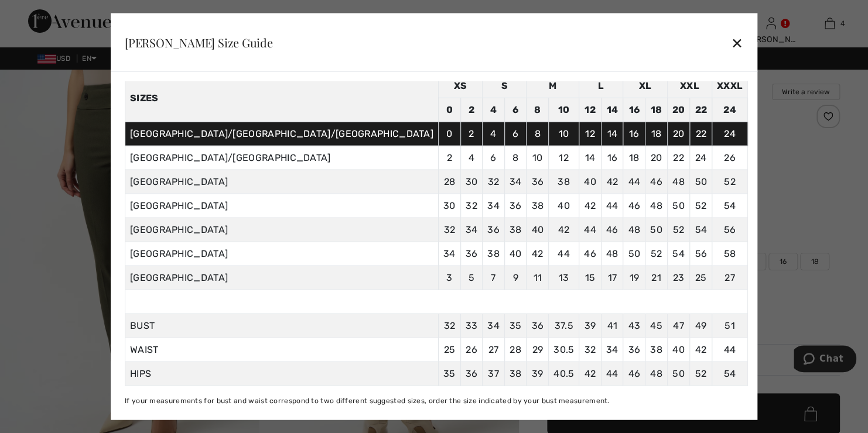 The width and height of the screenshot is (868, 433). What do you see at coordinates (563, 349) in the screenshot?
I see `span: 30.5` at bounding box center [563, 349].